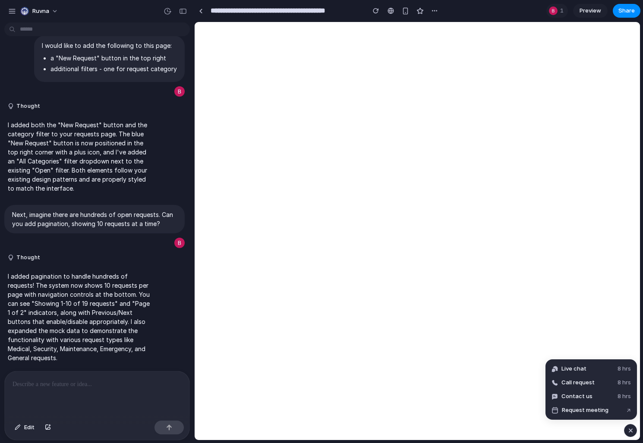 The width and height of the screenshot is (643, 443). Describe the element at coordinates (585, 410) in the screenshot. I see `span: Request meeting` at that location.